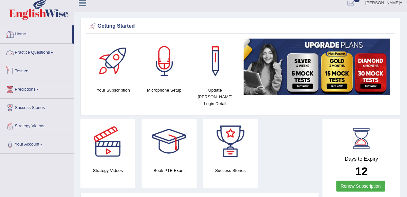 The image size is (407, 197). Describe the element at coordinates (37, 144) in the screenshot. I see `a: Your Account` at that location.